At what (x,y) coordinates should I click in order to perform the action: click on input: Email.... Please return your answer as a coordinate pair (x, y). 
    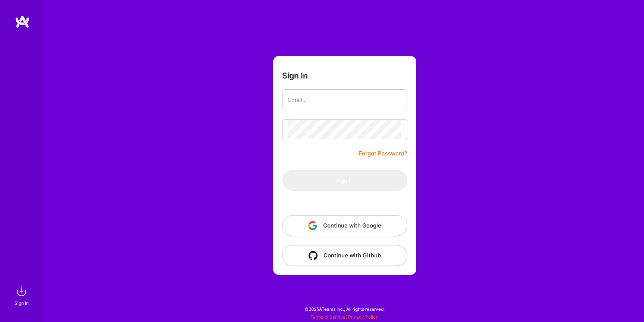
    Looking at the image, I should click on (345, 99).